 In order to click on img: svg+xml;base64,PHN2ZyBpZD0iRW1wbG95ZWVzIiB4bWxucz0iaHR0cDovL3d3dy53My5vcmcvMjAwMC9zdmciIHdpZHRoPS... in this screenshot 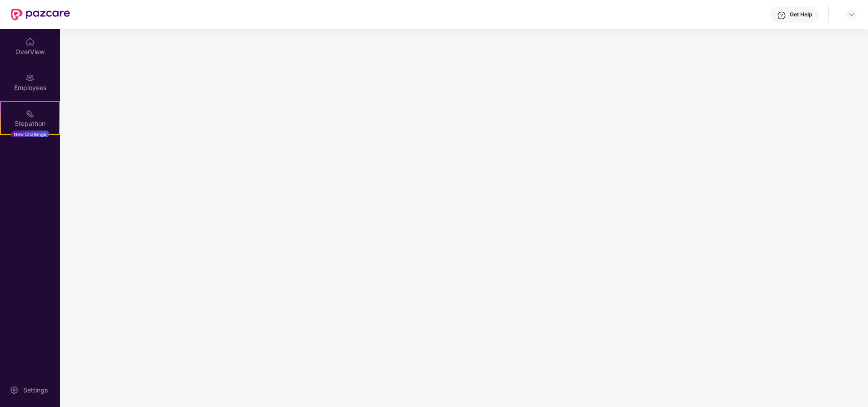, I will do `click(30, 77)`.